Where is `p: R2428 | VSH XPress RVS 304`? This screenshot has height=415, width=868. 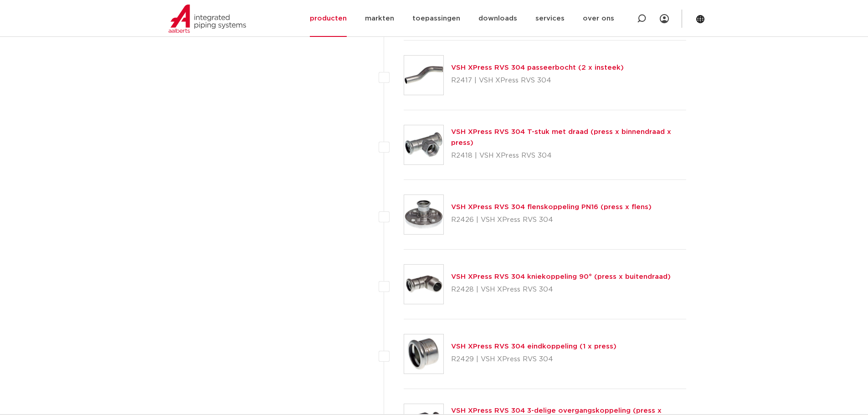 p: R2428 | VSH XPress RVS 304 is located at coordinates (561, 290).